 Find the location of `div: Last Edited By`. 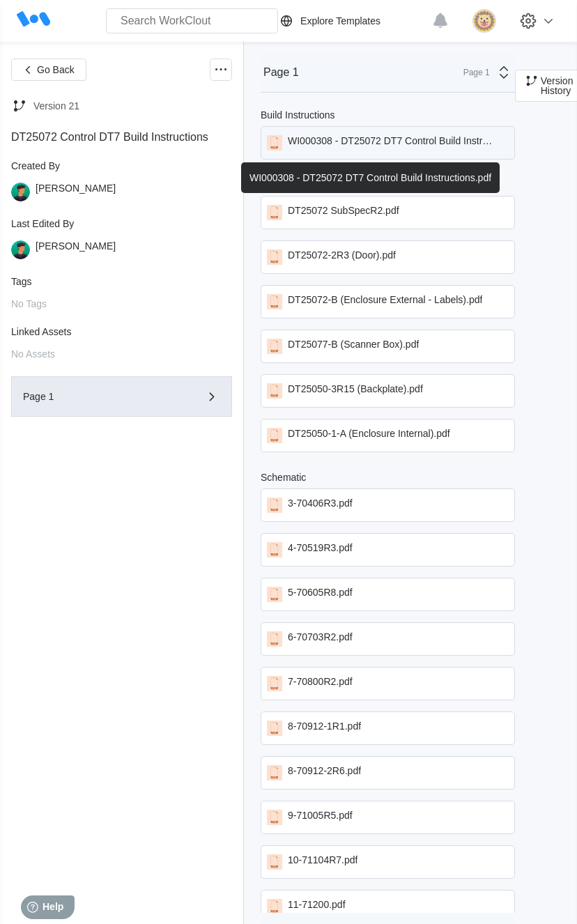

div: Last Edited By is located at coordinates (121, 224).